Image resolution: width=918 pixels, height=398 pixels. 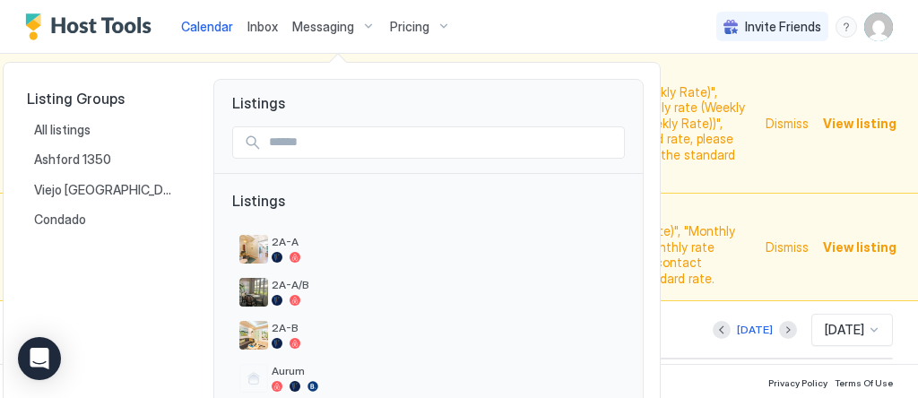 I want to click on div: Open Intercom Messenger, so click(x=39, y=358).